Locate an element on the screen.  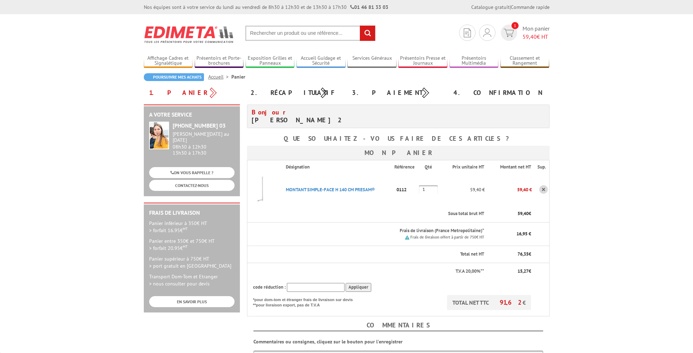
img: picto.png is located at coordinates (407, 238).